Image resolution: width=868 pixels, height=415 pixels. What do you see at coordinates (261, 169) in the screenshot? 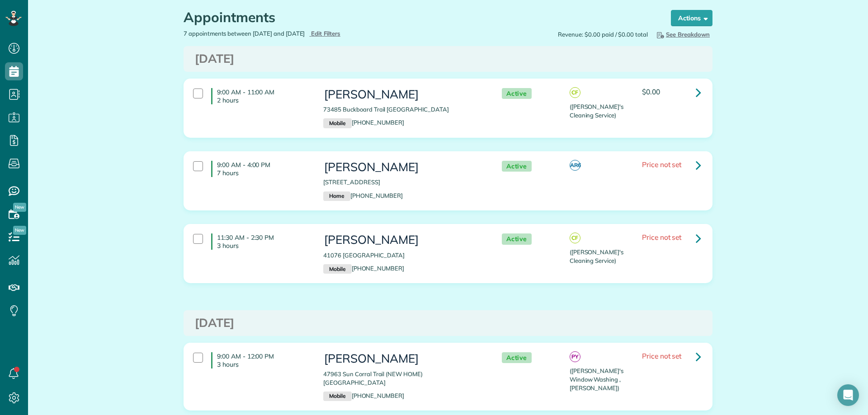
I see `h4: 9:00 AM - 4:00 PM` at bounding box center [261, 169].